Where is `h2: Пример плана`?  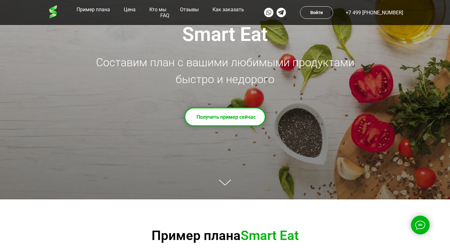 h2: Пример плана is located at coordinates (225, 236).